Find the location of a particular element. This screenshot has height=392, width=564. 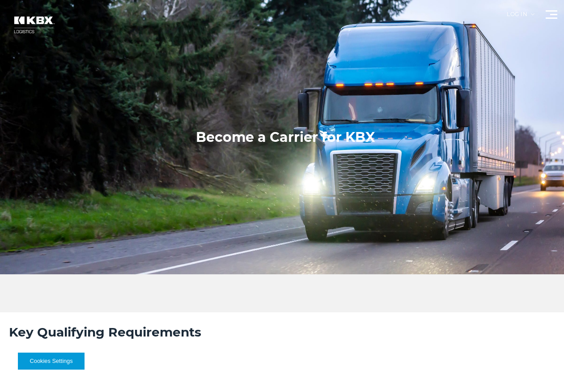

button: Cookies Settings is located at coordinates (51, 361).